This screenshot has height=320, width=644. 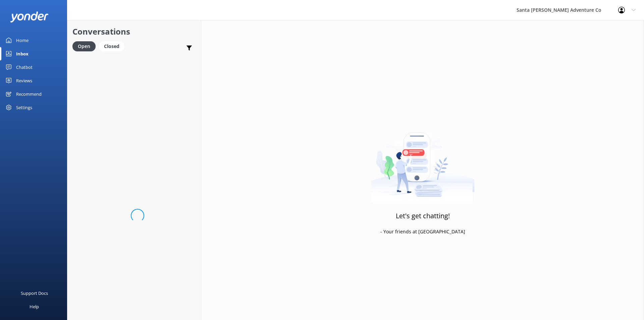 I want to click on div: Inbox, so click(x=22, y=54).